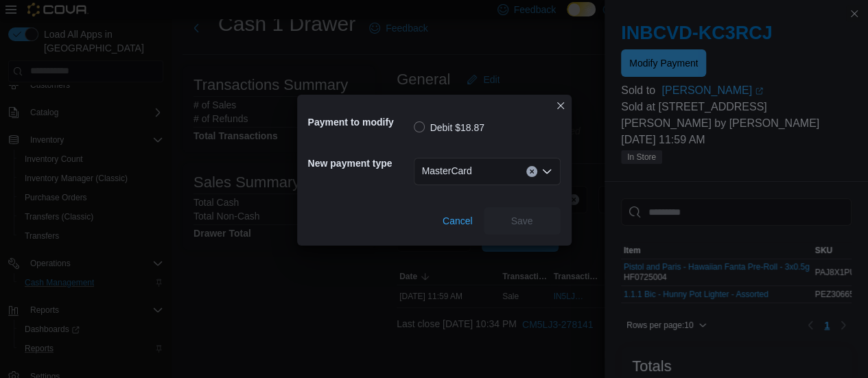  Describe the element at coordinates (457, 221) in the screenshot. I see `button: Cancel` at that location.